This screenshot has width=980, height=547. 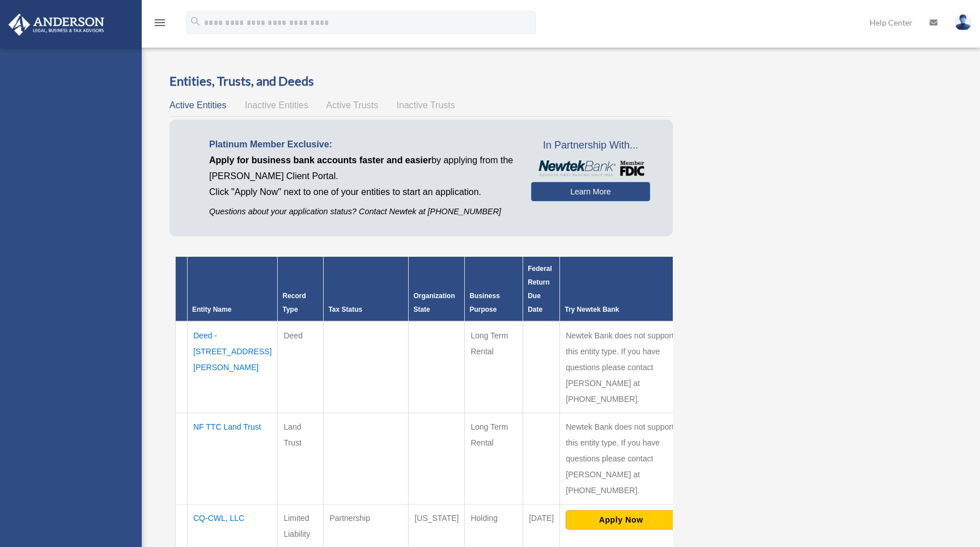 I want to click on div: Try Newtek Bank, so click(x=621, y=310).